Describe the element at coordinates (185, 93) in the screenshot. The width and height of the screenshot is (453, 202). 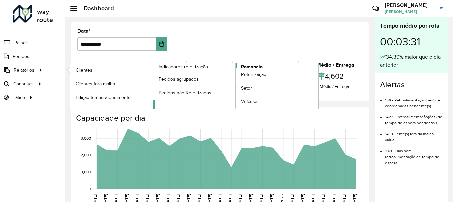
I see `span: Pedidos não Roteirizados` at that location.